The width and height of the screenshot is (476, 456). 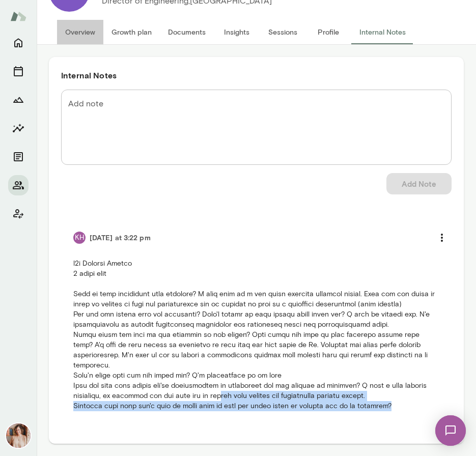 What do you see at coordinates (18, 100) in the screenshot?
I see `button: Growth Plan` at bounding box center [18, 100].